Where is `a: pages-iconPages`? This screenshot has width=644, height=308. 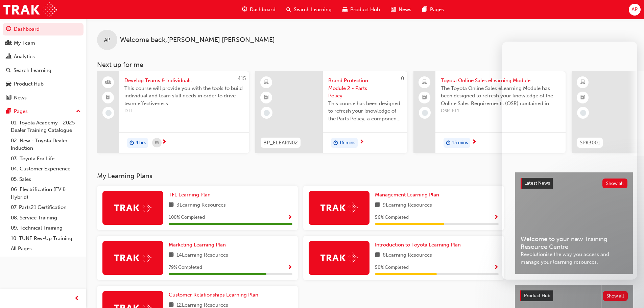 a: pages-iconPages is located at coordinates (433, 9).